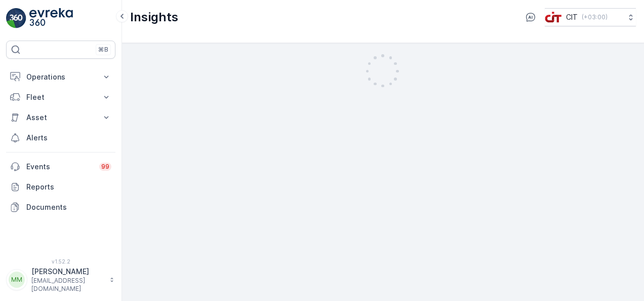 This screenshot has width=644, height=301. I want to click on p: Asset, so click(61, 117).